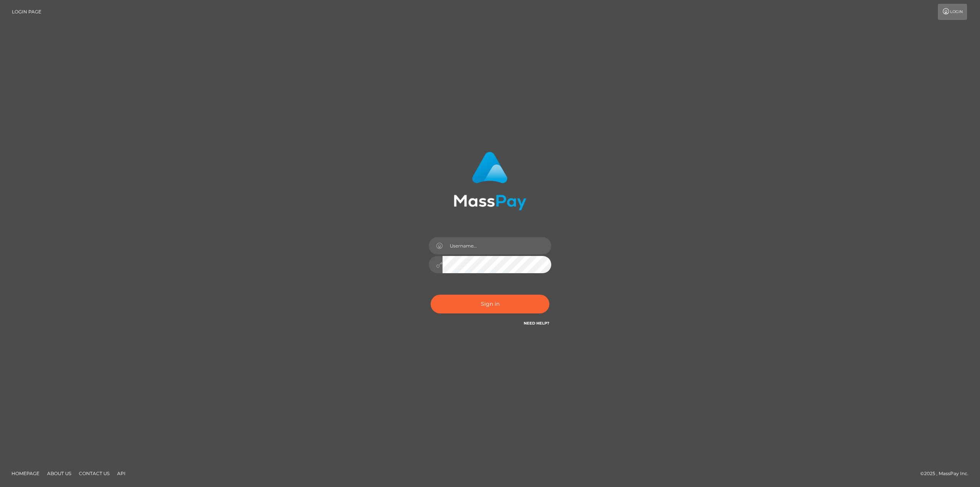 Image resolution: width=980 pixels, height=487 pixels. I want to click on a: Need Help?, so click(536, 323).